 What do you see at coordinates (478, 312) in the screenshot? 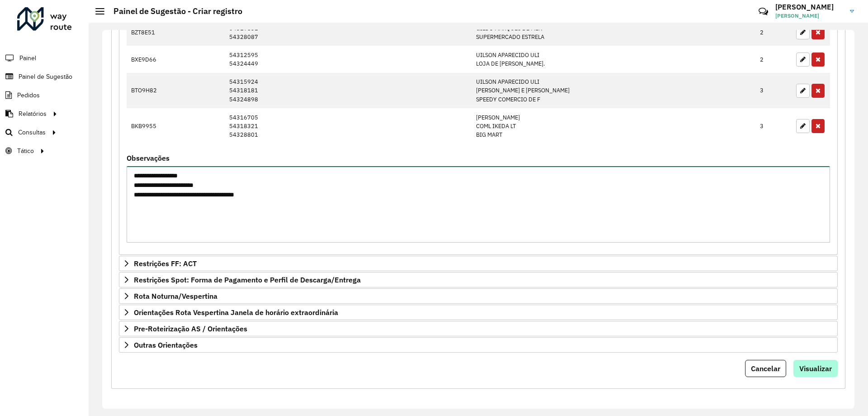
I see `a: Orientações Rota Vespertina Janela de horário extraordinária` at bounding box center [478, 312].